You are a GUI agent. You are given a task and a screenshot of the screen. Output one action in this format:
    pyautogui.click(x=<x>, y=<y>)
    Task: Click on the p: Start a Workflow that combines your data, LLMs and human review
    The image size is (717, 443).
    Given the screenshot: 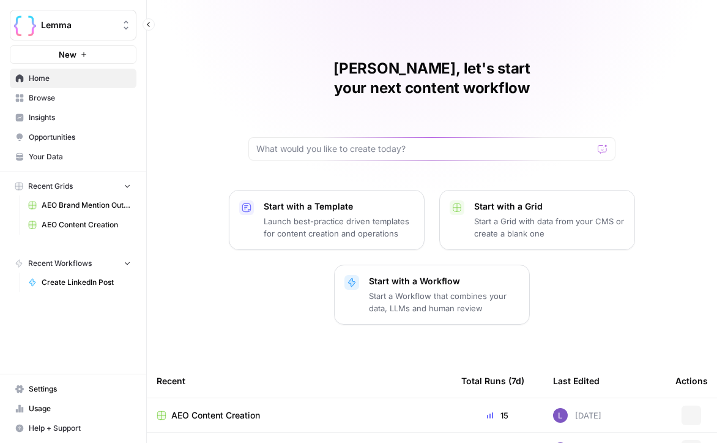 What is the action you would take?
    pyautogui.click(x=444, y=302)
    